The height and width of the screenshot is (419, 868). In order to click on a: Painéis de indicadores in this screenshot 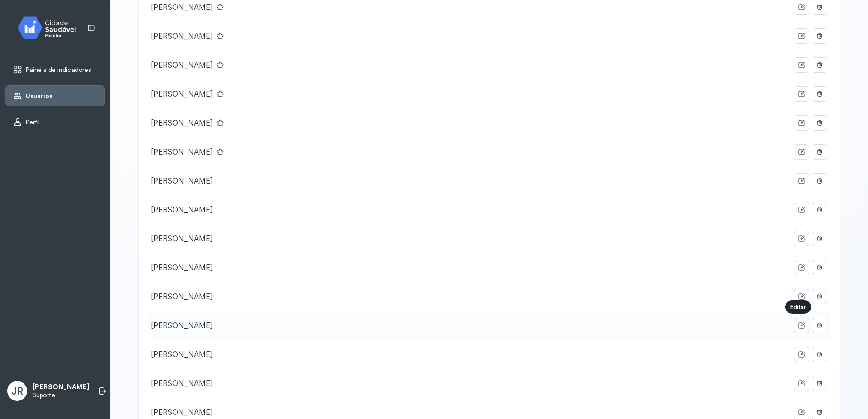, I will do `click(55, 69)`.